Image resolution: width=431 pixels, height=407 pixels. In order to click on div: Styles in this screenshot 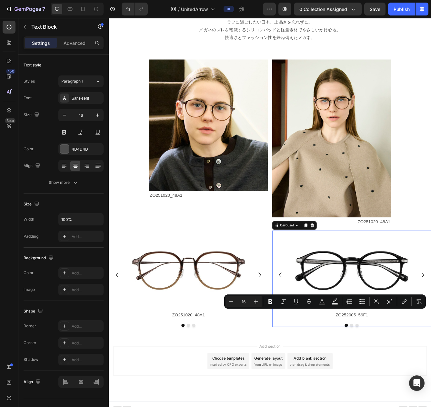, I will do `click(29, 81)`.